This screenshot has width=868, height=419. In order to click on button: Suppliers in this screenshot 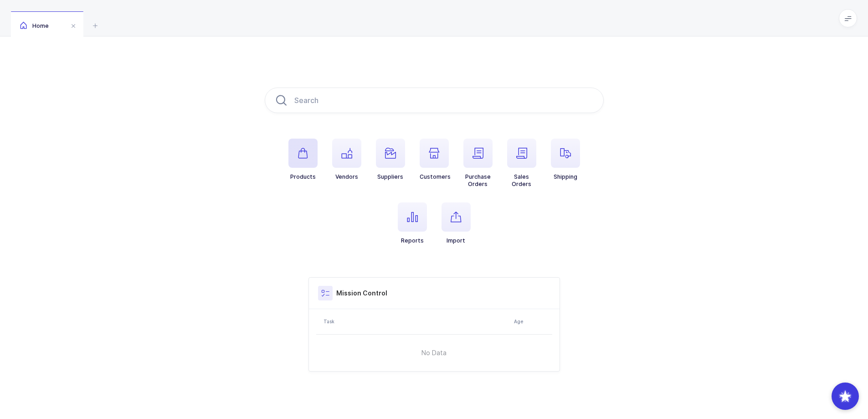, I will do `click(390, 160)`.